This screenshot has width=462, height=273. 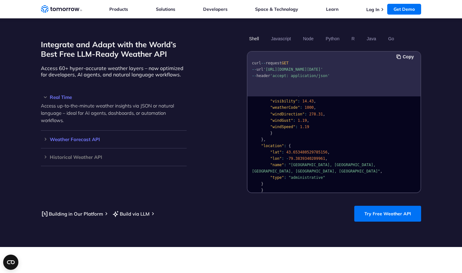 What do you see at coordinates (114, 113) in the screenshot?
I see `p: Access up-to-the-minute weather insights via JSON or natural language – ideal for AI agents, dash...` at bounding box center [114, 113].